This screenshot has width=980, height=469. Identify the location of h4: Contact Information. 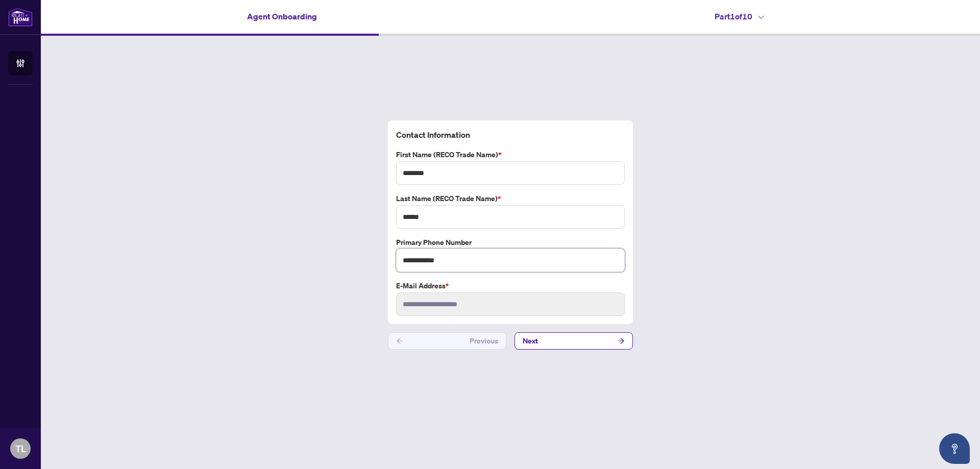
(510, 135).